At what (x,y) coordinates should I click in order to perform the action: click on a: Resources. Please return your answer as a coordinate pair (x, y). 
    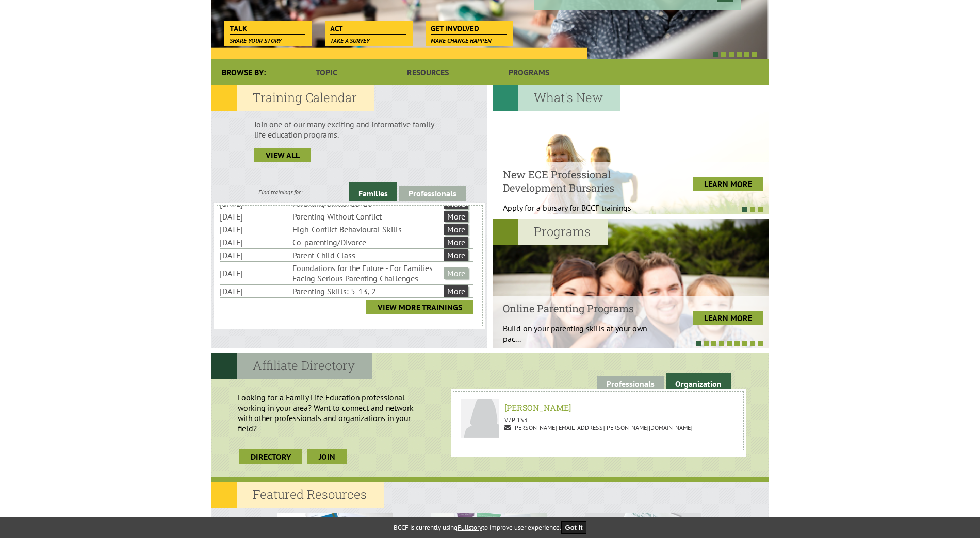
    Looking at the image, I should click on (428, 72).